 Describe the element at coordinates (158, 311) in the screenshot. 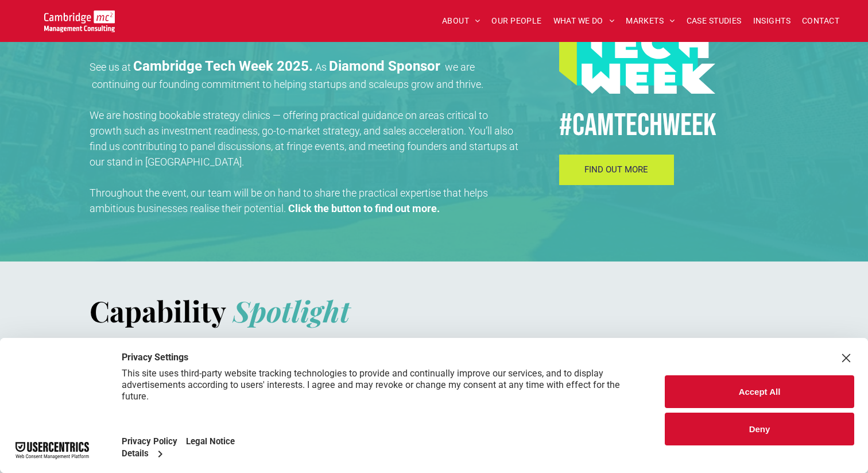

I see `strong: Capability` at that location.